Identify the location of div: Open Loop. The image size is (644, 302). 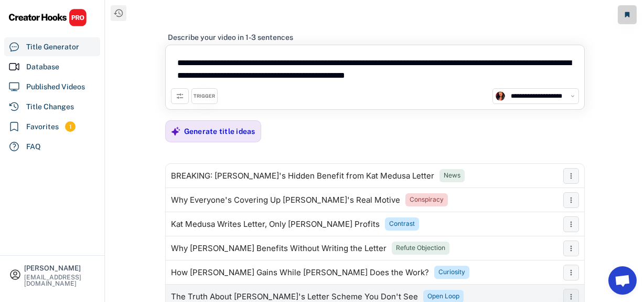
(443, 296).